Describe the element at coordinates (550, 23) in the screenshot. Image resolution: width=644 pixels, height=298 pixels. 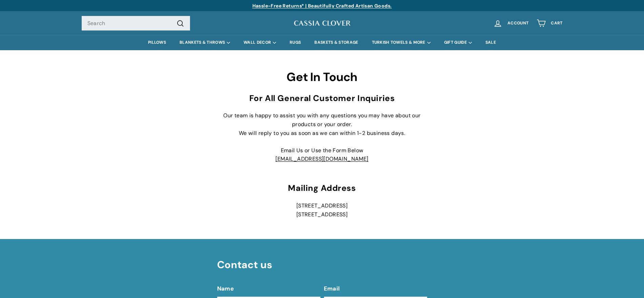
I see `a: Cart` at that location.